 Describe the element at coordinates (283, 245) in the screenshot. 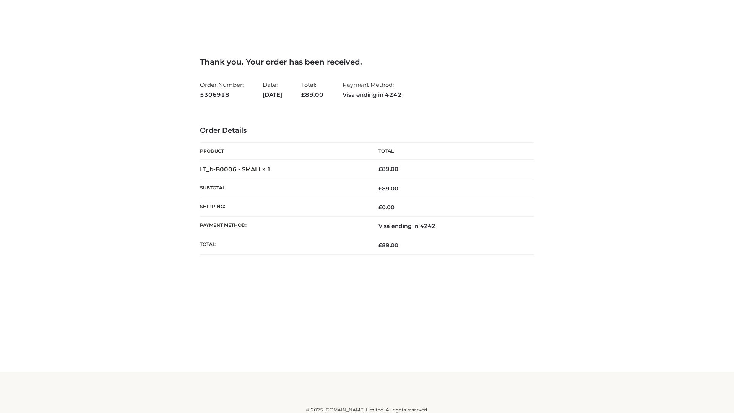

I see `th: Total:` at that location.